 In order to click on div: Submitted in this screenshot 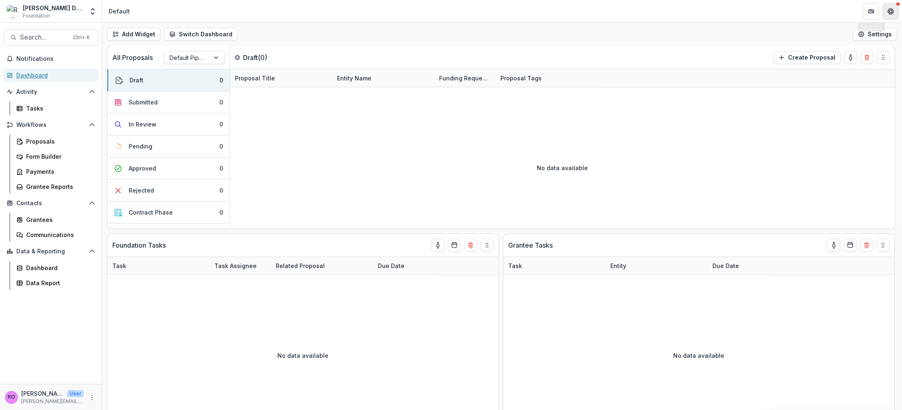, I will do `click(143, 102)`.